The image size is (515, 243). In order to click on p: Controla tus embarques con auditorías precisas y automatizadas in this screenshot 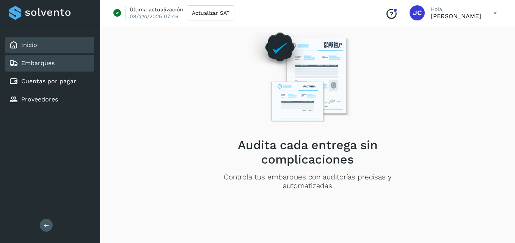, I will do `click(308, 182)`.